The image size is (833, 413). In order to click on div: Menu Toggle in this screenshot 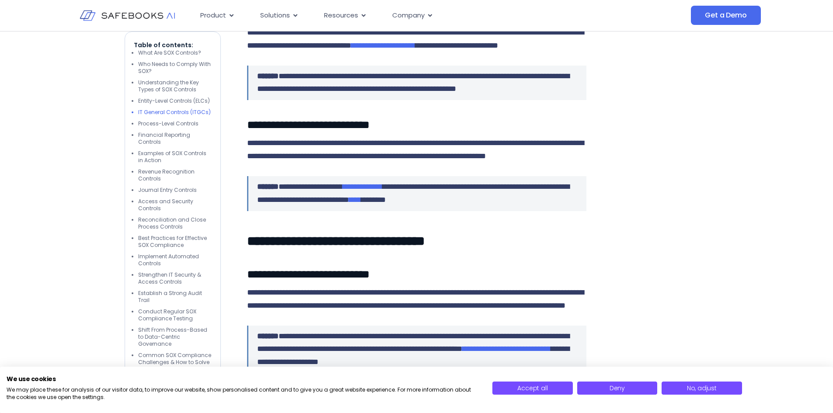, I will do `click(398, 15)`.